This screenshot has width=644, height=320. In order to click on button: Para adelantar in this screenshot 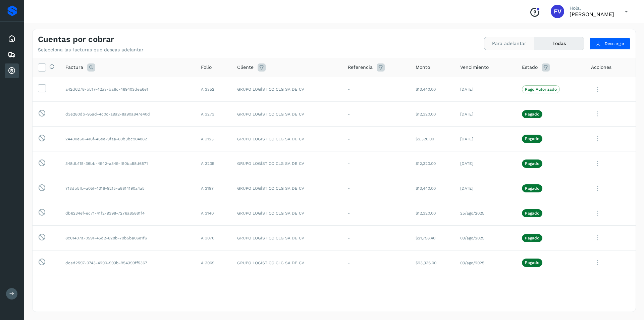, I will do `click(509, 43)`.